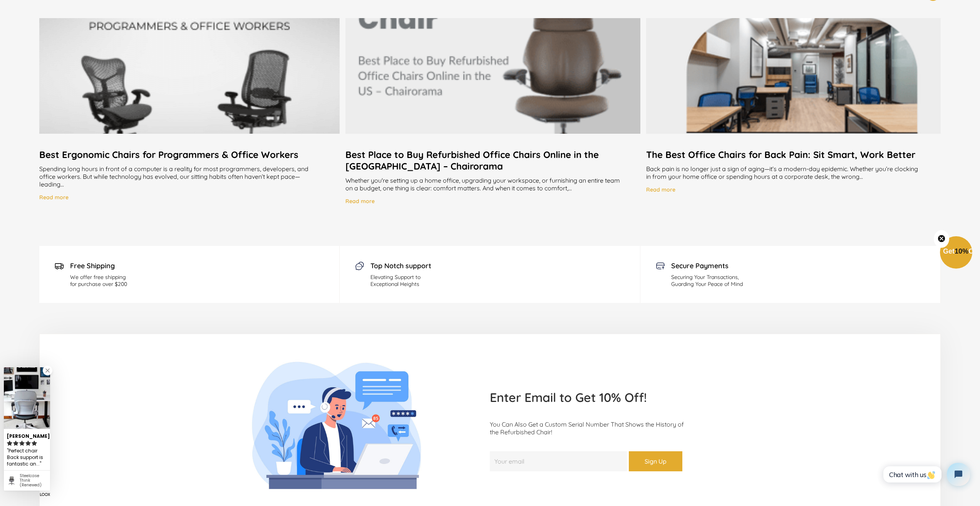 The height and width of the screenshot is (506, 980). Describe the element at coordinates (35, 18) in the screenshot. I see `span: Chat with us` at that location.